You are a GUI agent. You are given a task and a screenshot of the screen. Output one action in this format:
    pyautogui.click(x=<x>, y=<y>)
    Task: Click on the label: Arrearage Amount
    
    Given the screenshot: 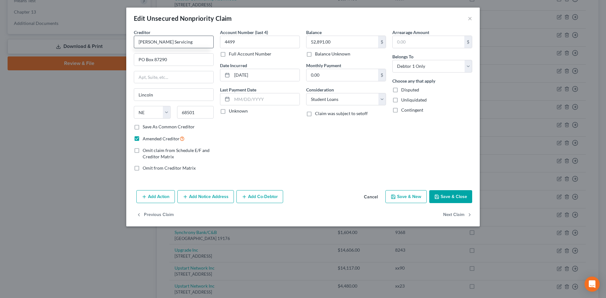 What is the action you would take?
    pyautogui.click(x=410, y=32)
    